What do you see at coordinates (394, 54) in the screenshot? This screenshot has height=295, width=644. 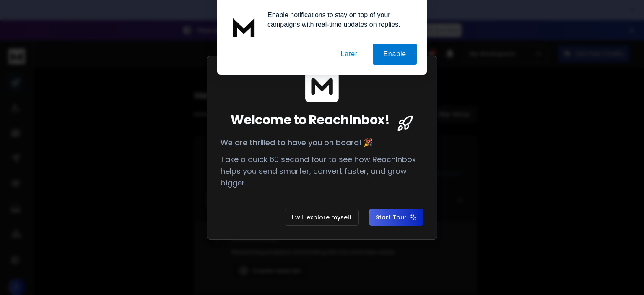 I see `button: Enable` at bounding box center [394, 54].